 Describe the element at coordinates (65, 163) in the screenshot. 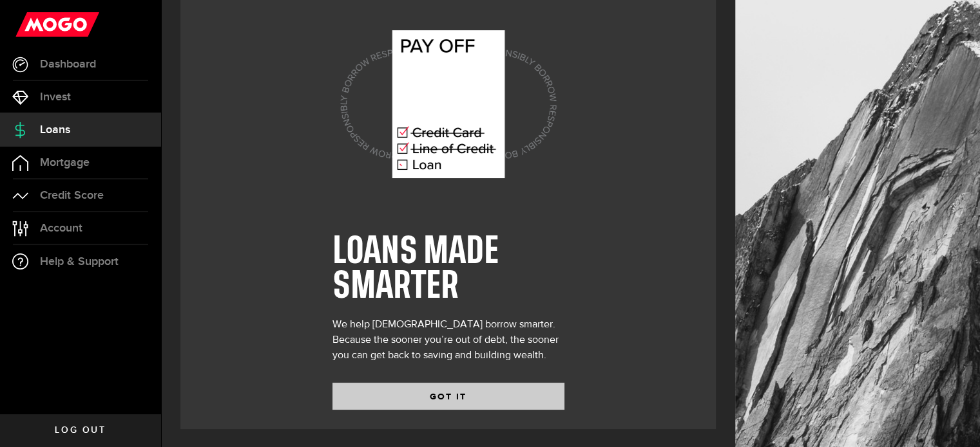

I see `span: Mortgage` at that location.